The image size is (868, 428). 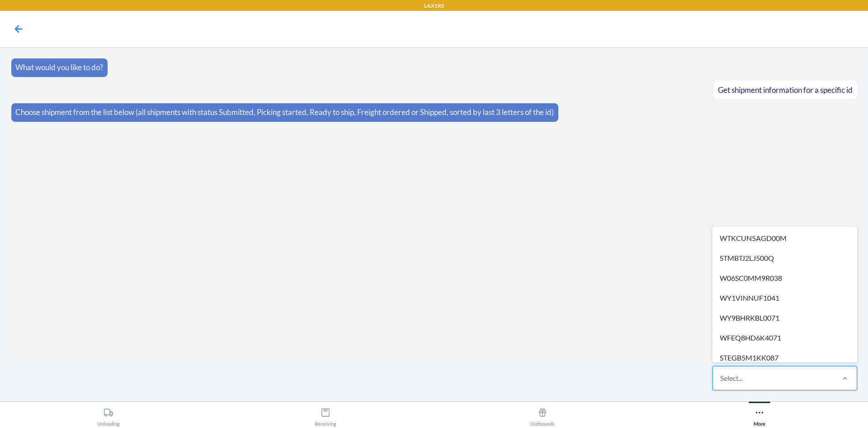 I want to click on div: Outbounds, so click(x=542, y=415).